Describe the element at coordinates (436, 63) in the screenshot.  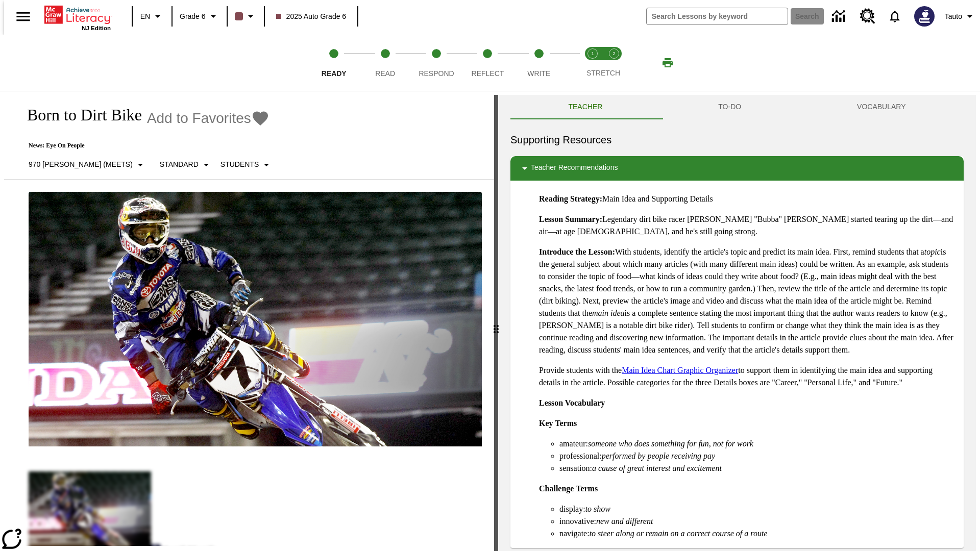
I see `button: Respond step 3 of 5` at that location.